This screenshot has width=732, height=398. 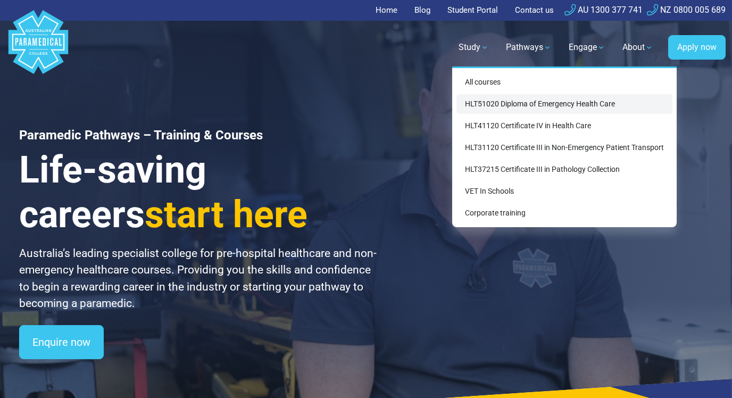 I want to click on a: Study, so click(x=473, y=47).